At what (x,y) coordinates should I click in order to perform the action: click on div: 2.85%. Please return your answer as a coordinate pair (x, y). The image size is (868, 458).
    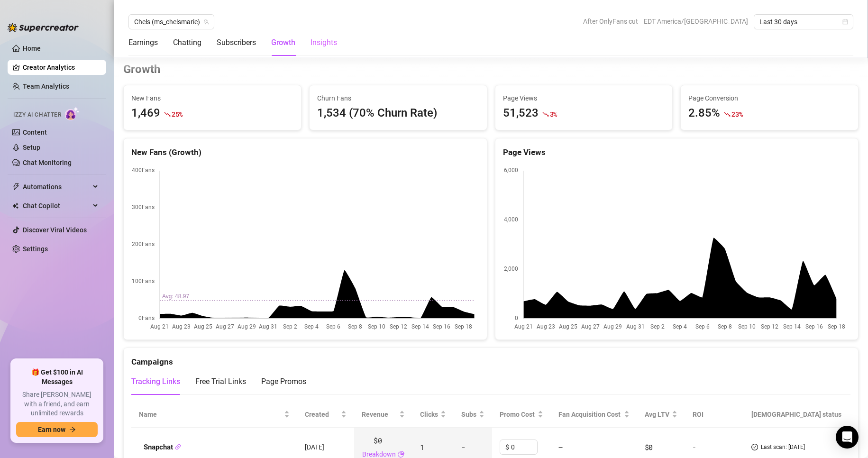
    Looking at the image, I should click on (704, 113).